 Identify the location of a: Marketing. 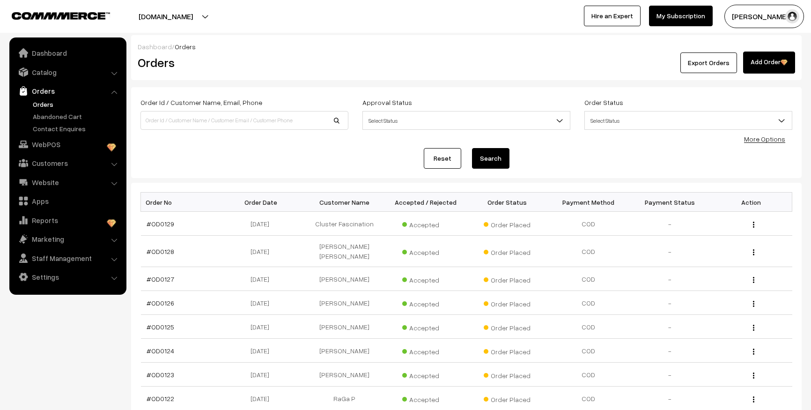
(67, 239).